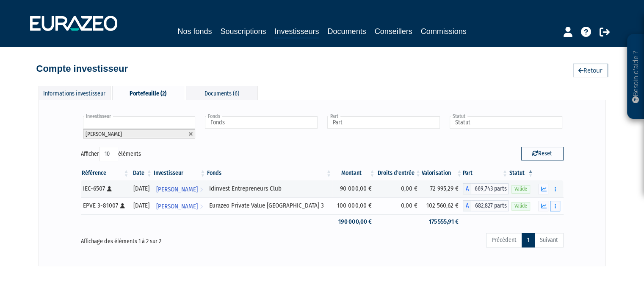  Describe the element at coordinates (442, 189) in the screenshot. I see `td: 72 995,29 €` at that location.